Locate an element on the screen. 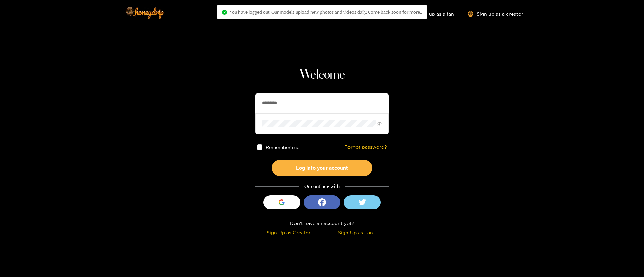 The image size is (644, 277). span: Remember me is located at coordinates (283, 147).